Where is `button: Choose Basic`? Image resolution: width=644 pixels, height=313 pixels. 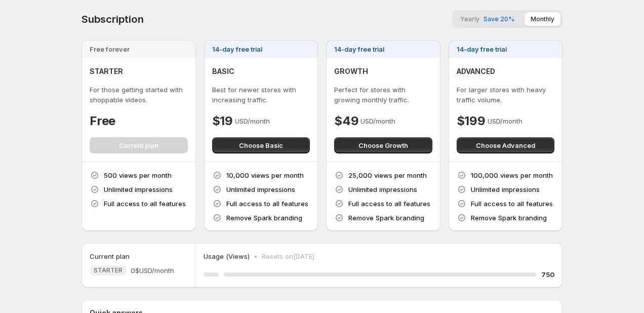
button: Choose Basic is located at coordinates (261, 145).